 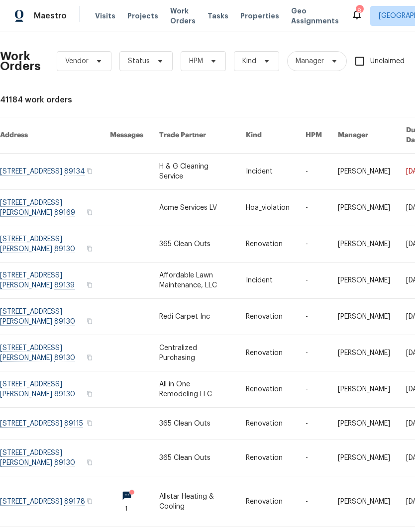 I want to click on span: Unclaimed, so click(x=387, y=61).